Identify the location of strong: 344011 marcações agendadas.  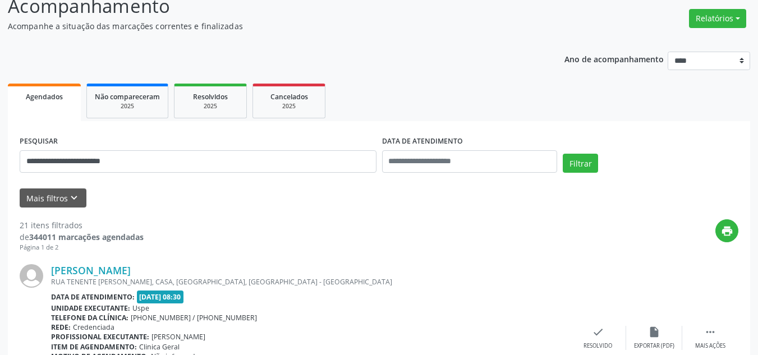
(86, 237).